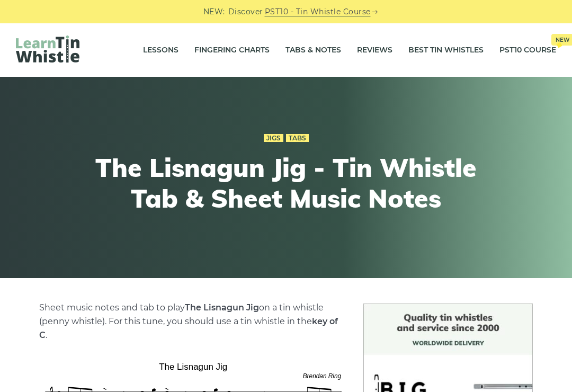  What do you see at coordinates (274, 138) in the screenshot?
I see `a: Jigs` at bounding box center [274, 138].